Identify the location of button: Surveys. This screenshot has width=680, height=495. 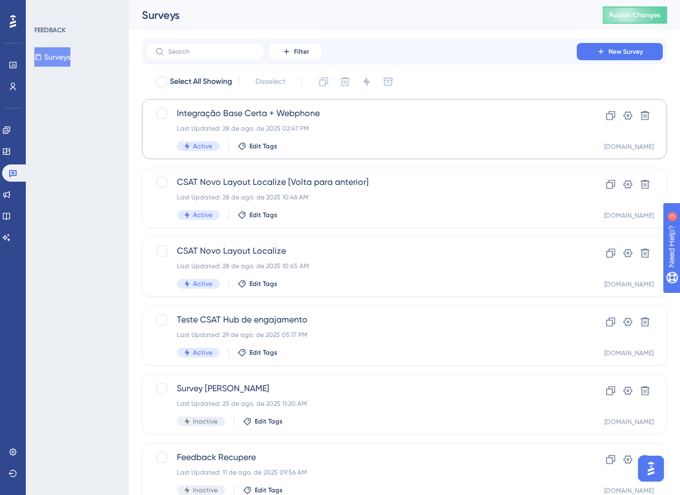
(52, 57).